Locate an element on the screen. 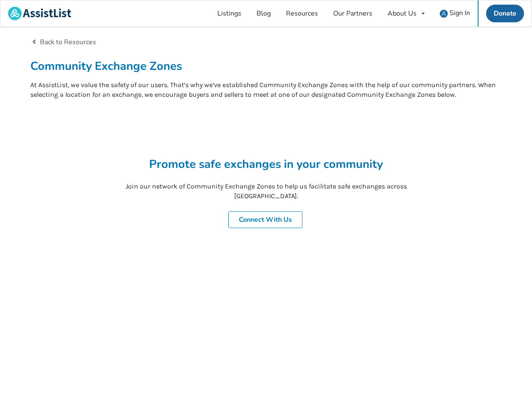 This screenshot has height=404, width=532. h2: Promote safe exchanges in your community is located at coordinates (266, 164).